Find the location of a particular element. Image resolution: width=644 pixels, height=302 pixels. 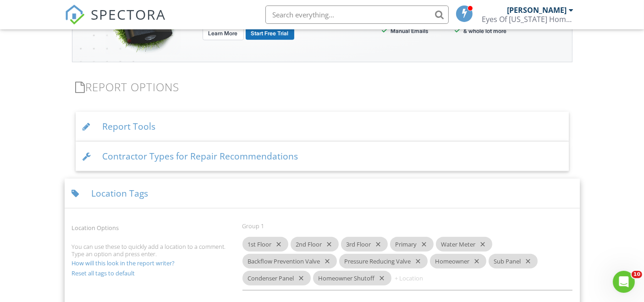

h3: Report Options is located at coordinates (322, 87).